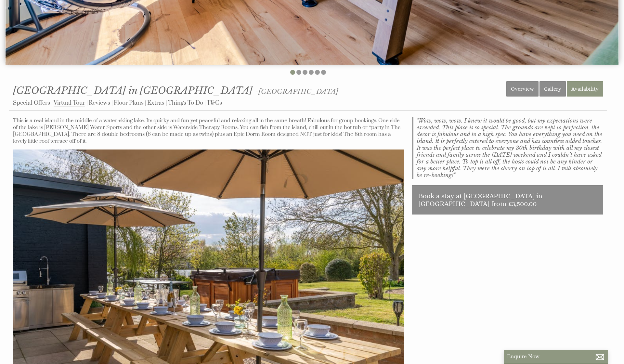  What do you see at coordinates (585, 89) in the screenshot?
I see `a: Availability` at bounding box center [585, 89].